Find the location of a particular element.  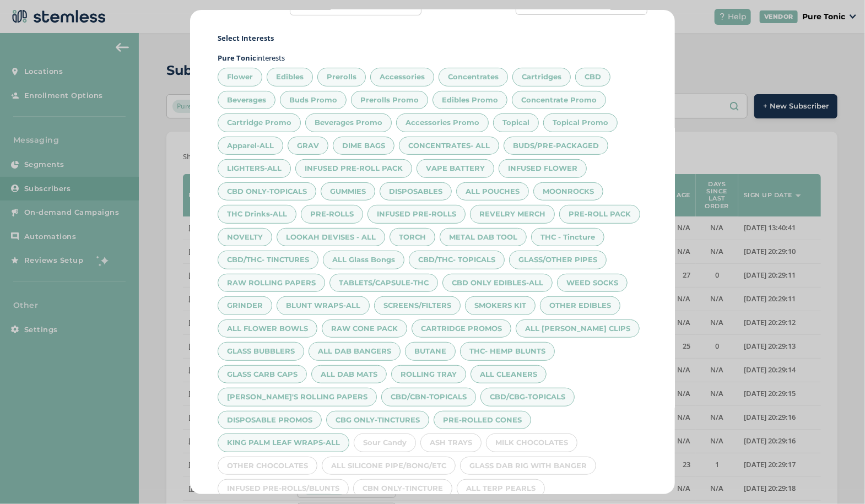

div: WEED SOCKS is located at coordinates (592, 283).